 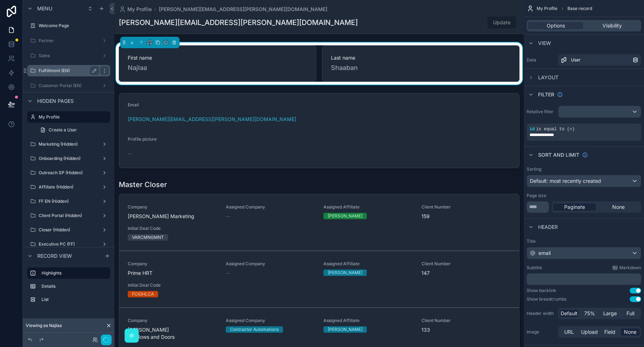 I want to click on a: Client Portal (Hidden), so click(x=68, y=216).